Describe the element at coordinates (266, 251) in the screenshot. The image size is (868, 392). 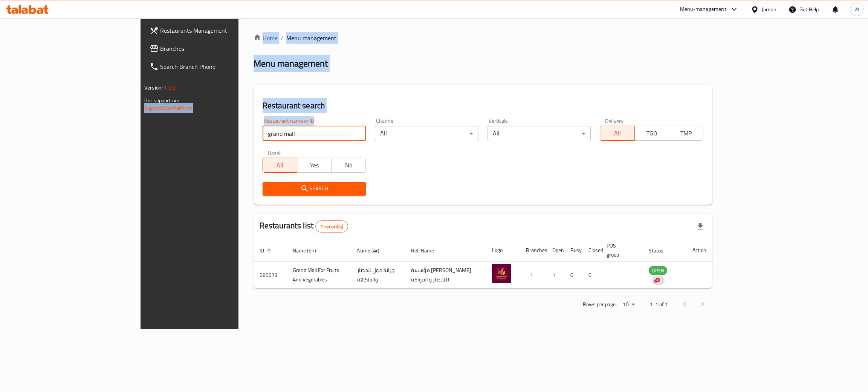
I see `span: ID` at that location.